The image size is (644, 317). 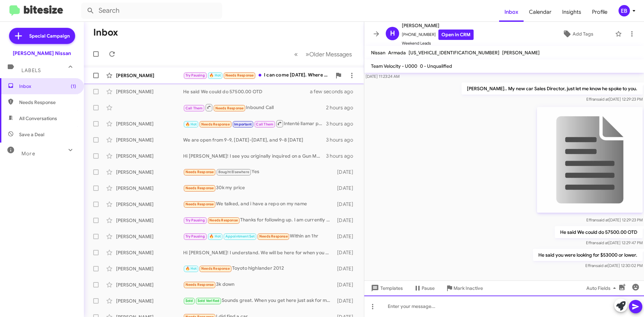 I want to click on span: Calendar, so click(x=540, y=12).